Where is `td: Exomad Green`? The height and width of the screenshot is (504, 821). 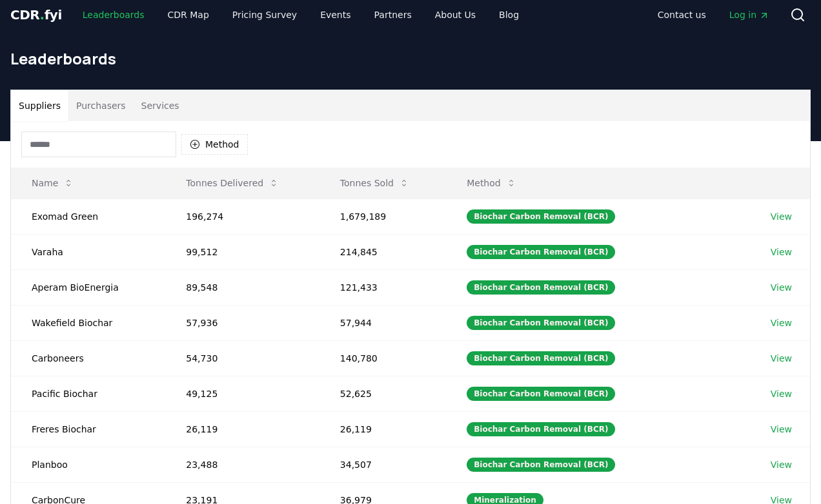 td: Exomad Green is located at coordinates (88, 216).